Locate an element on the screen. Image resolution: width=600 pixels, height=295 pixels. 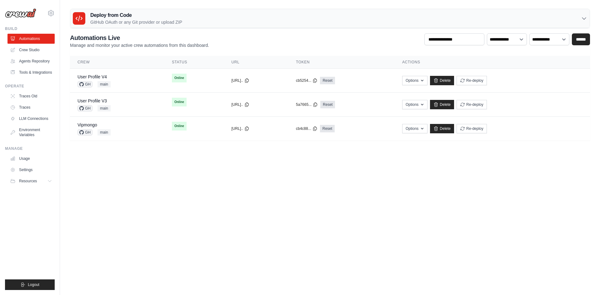
a: Environment Variables is located at coordinates (31, 132).